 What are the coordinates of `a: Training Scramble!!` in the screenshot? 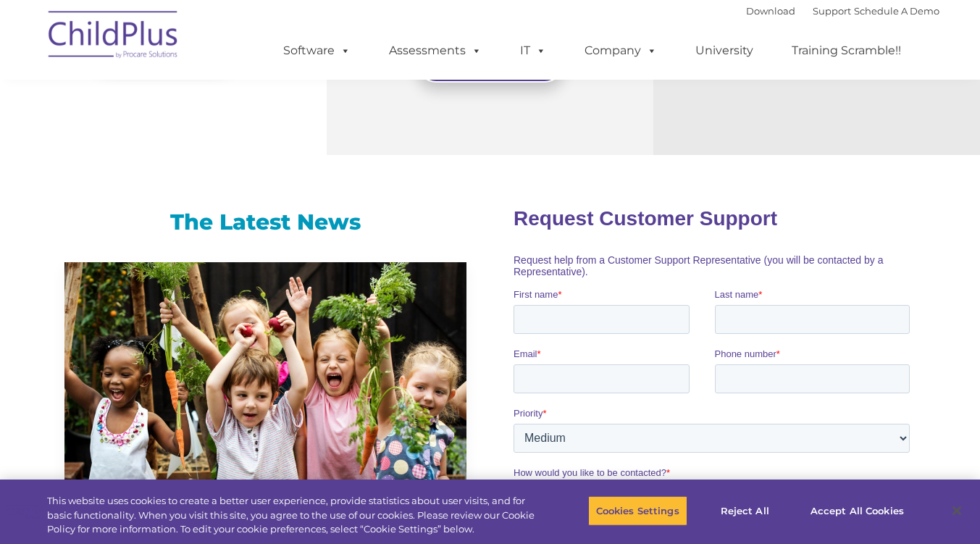 It's located at (846, 51).